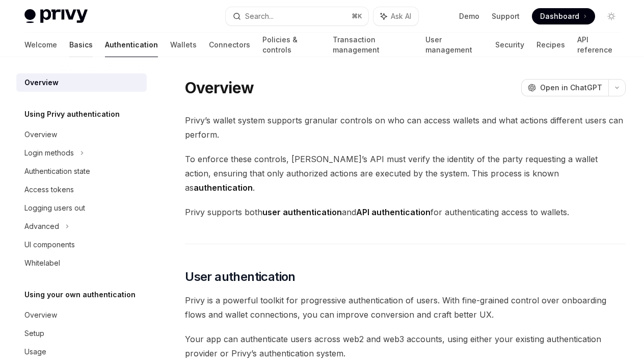 Image resolution: width=644 pixels, height=362 pixels. What do you see at coordinates (82, 208) in the screenshot?
I see `a: Logging users out` at bounding box center [82, 208].